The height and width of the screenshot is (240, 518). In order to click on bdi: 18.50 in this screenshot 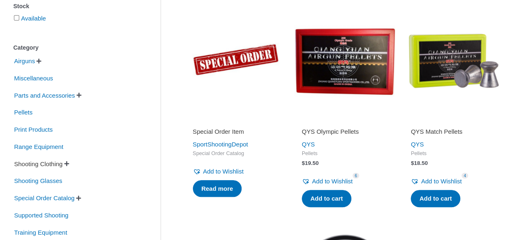, I will do `click(419, 163)`.